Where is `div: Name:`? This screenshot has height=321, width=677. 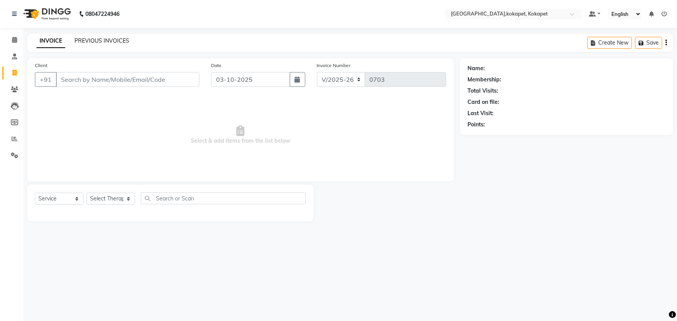 div: Name: is located at coordinates (476, 68).